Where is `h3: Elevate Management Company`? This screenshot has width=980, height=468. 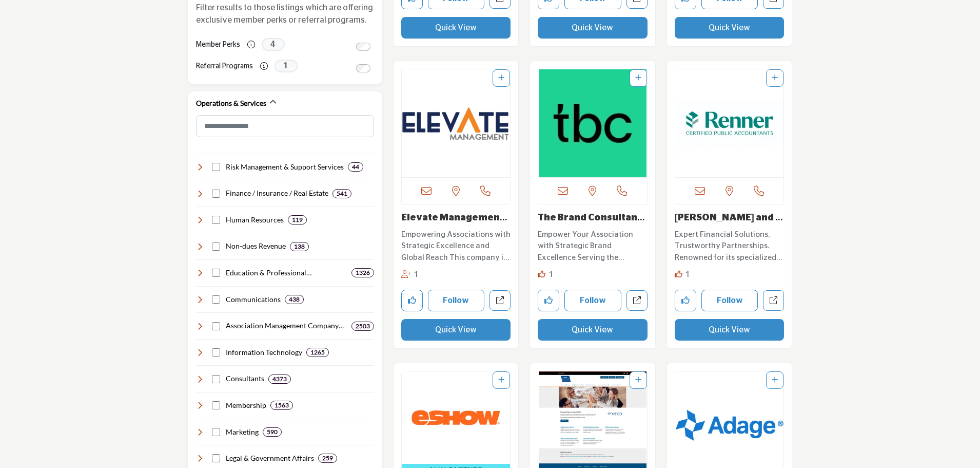 h3: Elevate Management Company is located at coordinates (456, 218).